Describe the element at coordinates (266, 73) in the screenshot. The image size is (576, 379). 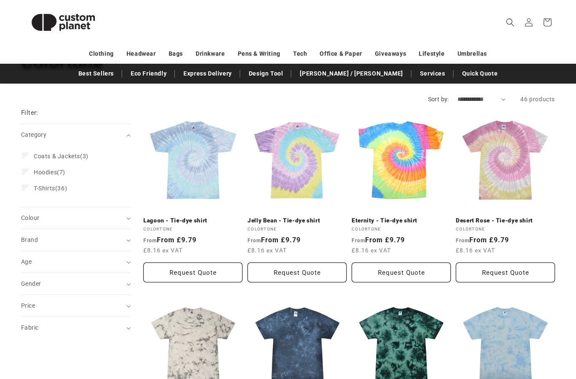
I see `a: Design Tool` at that location.